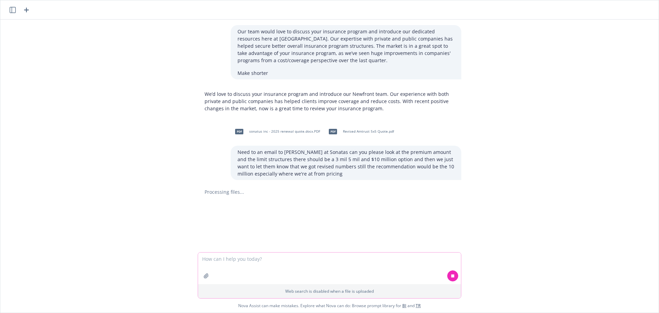 The image size is (659, 313). I want to click on span: Nova Assist can make mistakes. Explore what Nova can do: Browse prompt library for and, so click(330, 305).